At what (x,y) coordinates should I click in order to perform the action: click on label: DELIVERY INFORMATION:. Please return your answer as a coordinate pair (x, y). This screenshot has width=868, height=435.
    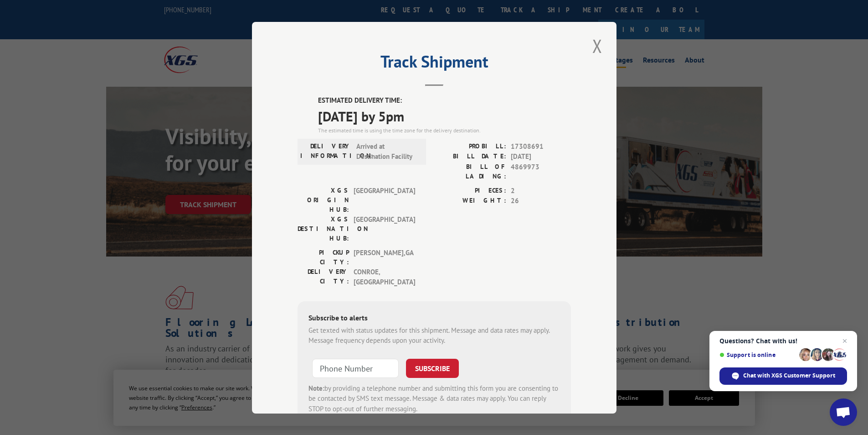
    Looking at the image, I should click on (326, 151).